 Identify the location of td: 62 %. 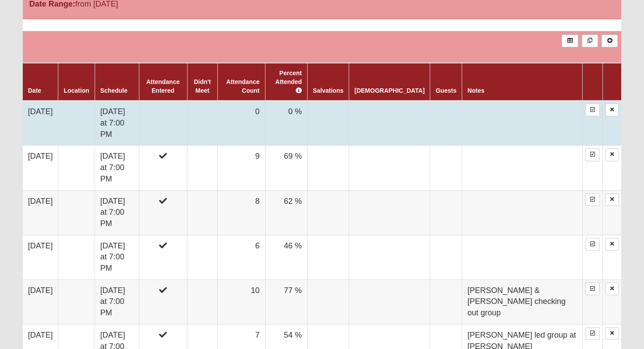
(286, 213).